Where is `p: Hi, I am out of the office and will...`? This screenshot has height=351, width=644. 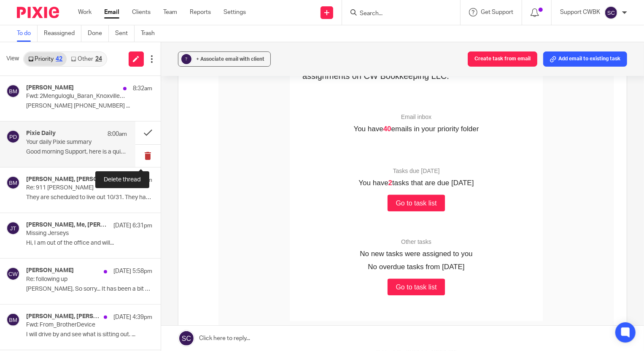
p: Hi, I am out of the office and will... is located at coordinates (89, 243).